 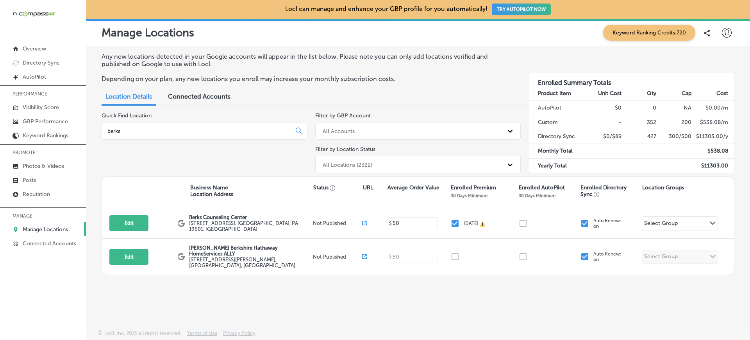 I want to click on p: Reputation, so click(x=36, y=194).